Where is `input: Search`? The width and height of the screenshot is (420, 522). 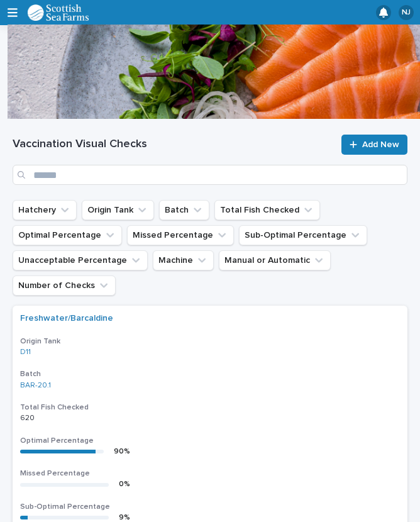
input: Search is located at coordinates (210, 175).